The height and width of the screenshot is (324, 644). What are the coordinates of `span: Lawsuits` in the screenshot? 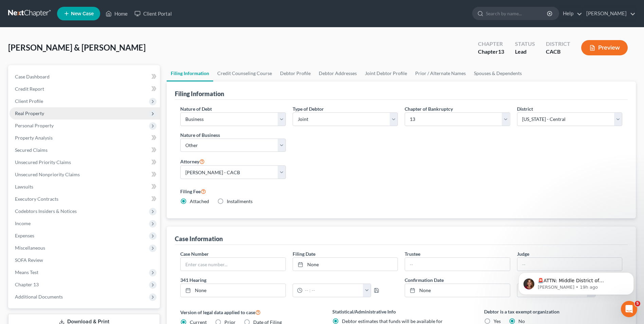 It's located at (24, 186).